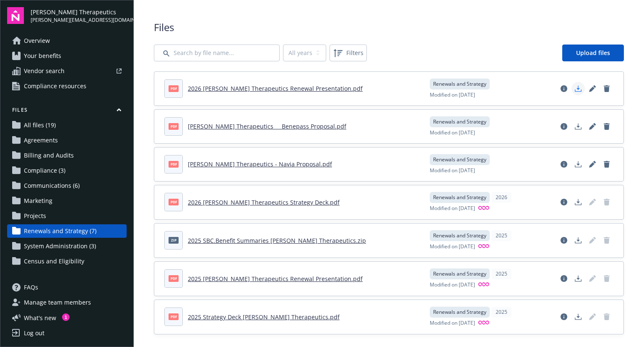 This screenshot has height=347, width=644. Describe the element at coordinates (40, 125) in the screenshot. I see `span: All files (19)` at that location.